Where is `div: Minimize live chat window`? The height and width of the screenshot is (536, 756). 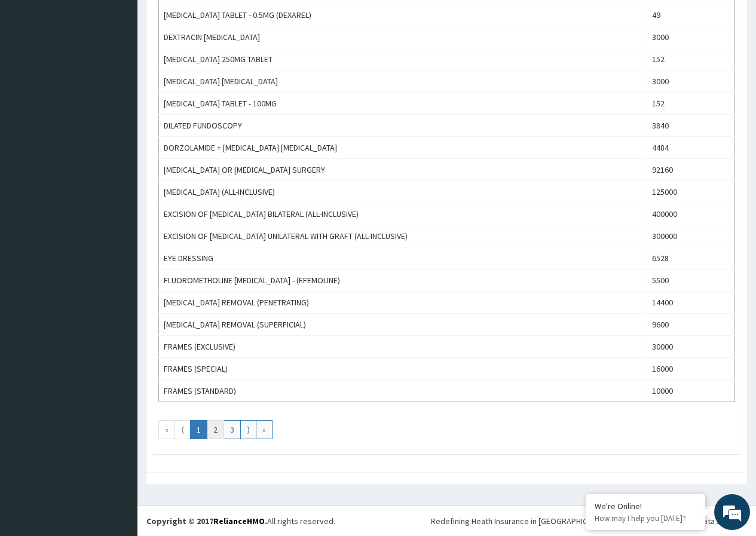 div: Minimize live chat window is located at coordinates (210, 20).